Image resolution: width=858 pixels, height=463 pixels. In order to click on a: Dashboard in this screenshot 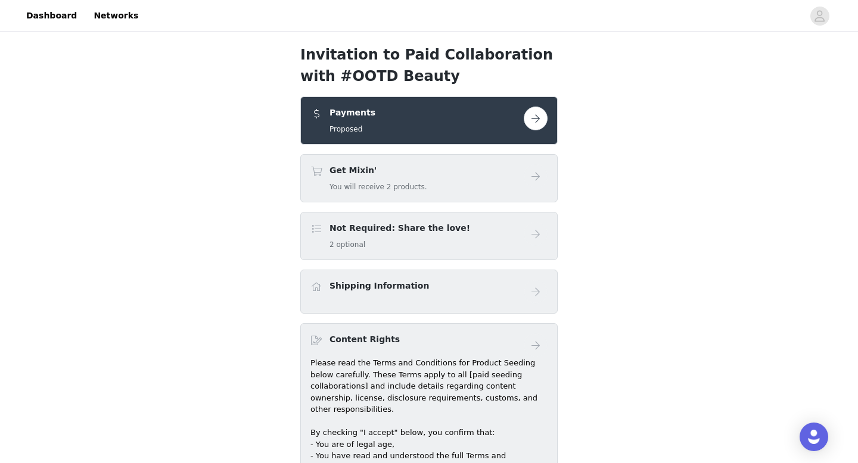, I will do `click(51, 15)`.